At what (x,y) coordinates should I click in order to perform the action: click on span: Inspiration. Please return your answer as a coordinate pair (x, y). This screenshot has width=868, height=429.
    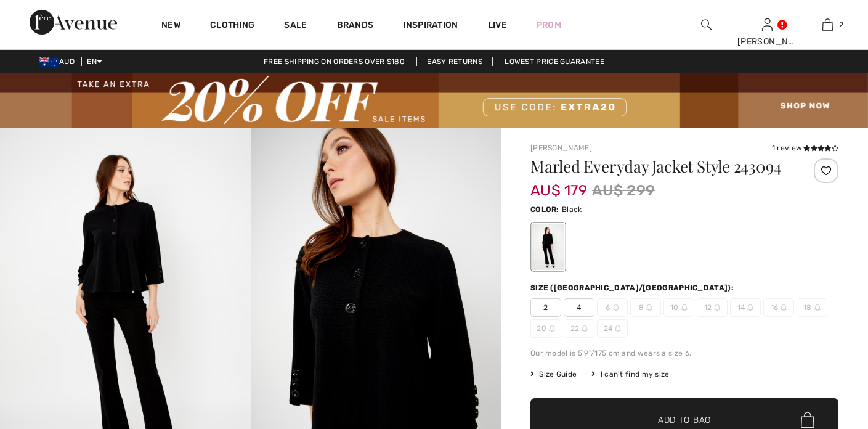
    Looking at the image, I should click on (430, 26).